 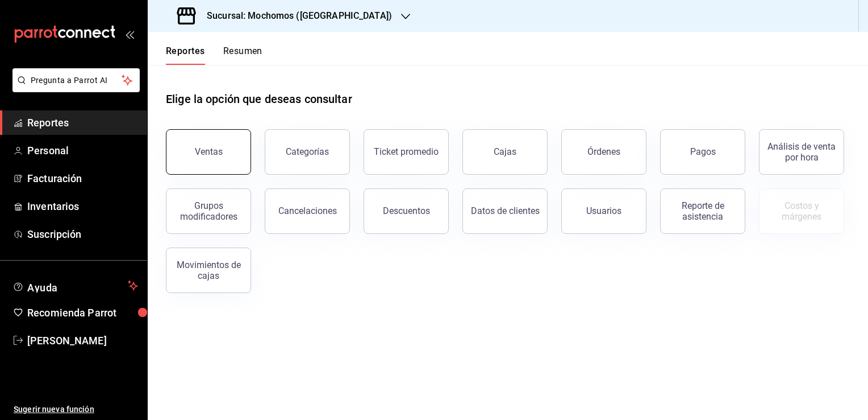 What do you see at coordinates (406, 152) in the screenshot?
I see `button: Ticket promedio` at bounding box center [406, 152].